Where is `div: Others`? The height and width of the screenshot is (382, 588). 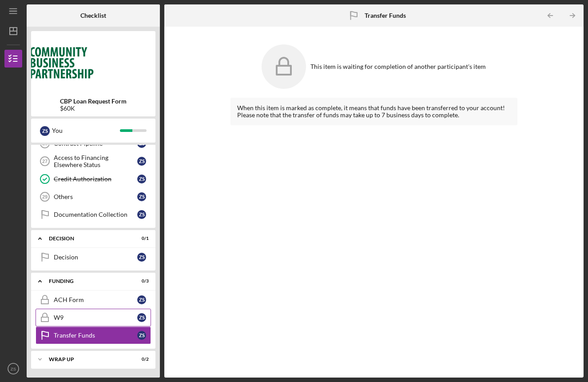 div: Others is located at coordinates (95, 197).